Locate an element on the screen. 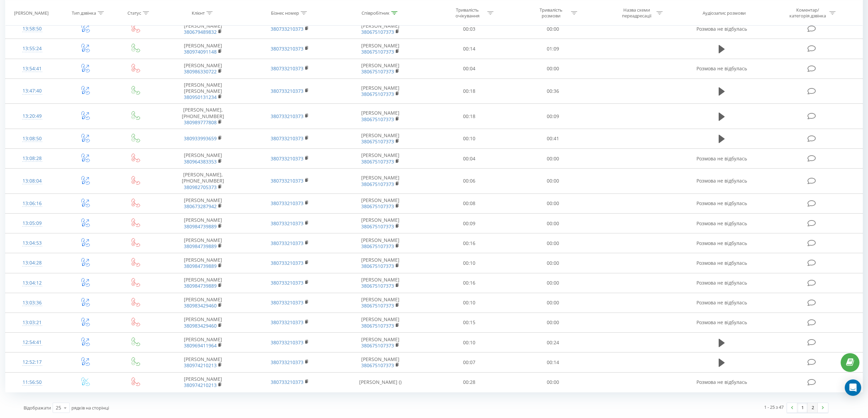 The width and height of the screenshot is (868, 418). div: 12:54:41 is located at coordinates (32, 343).